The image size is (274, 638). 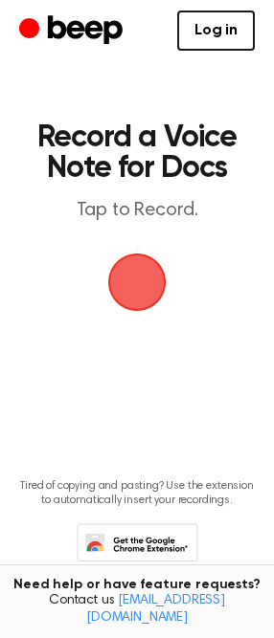 What do you see at coordinates (137, 610) in the screenshot?
I see `span: Contact us` at bounding box center [137, 610].